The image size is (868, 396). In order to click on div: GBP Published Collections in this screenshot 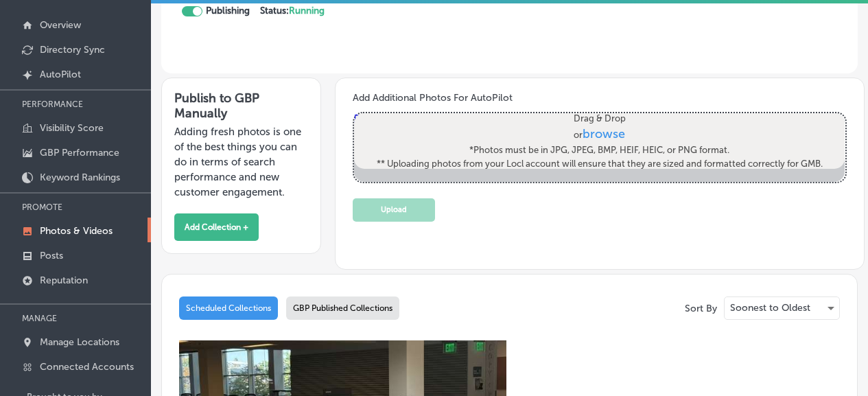, I will do `click(343, 309)`.